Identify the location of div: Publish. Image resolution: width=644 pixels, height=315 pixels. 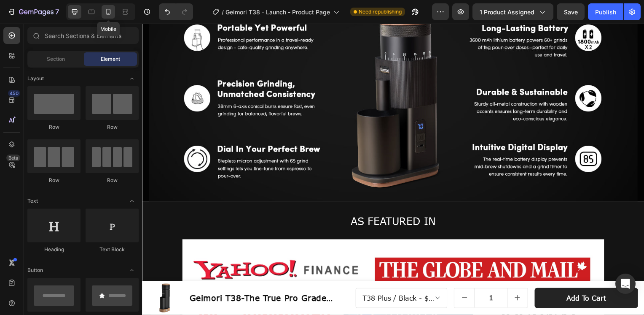
(606, 12).